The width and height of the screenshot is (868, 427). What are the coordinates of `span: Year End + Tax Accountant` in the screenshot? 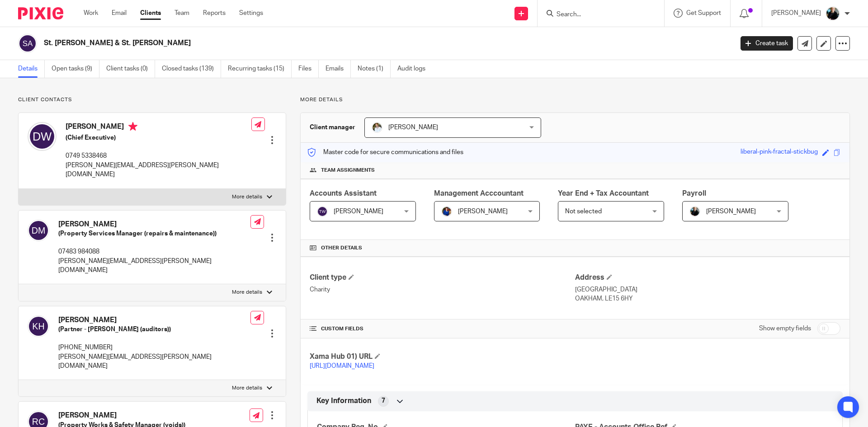 It's located at (603, 193).